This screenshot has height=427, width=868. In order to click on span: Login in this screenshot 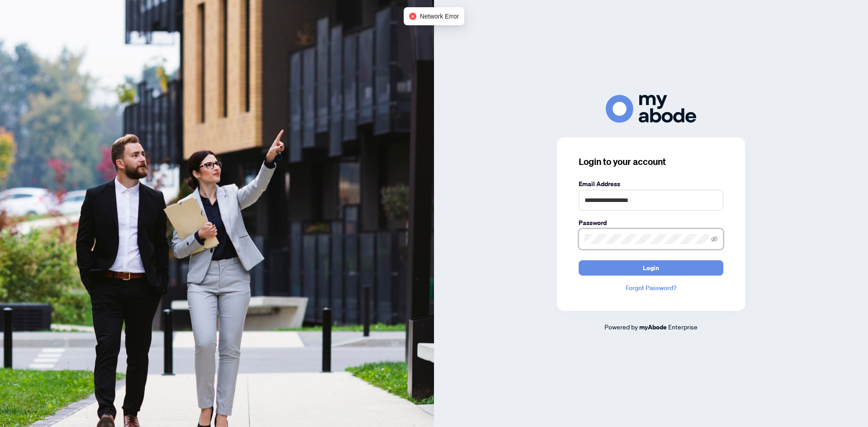, I will do `click(651, 268)`.